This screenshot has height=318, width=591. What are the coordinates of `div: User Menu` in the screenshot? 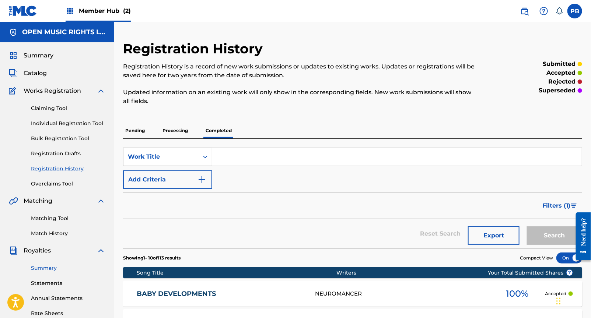 It's located at (575, 11).